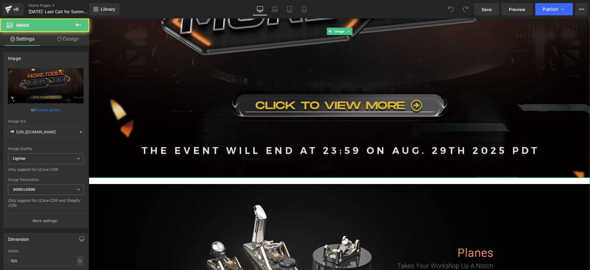 The image size is (590, 270). Describe the element at coordinates (551, 9) in the screenshot. I see `span: Publish` at that location.